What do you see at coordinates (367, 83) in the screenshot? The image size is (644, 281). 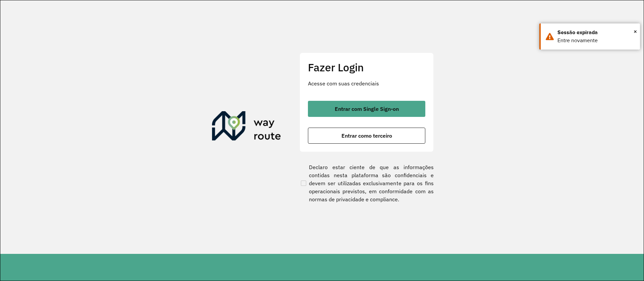 I see `p: Acesse com suas credenciais` at bounding box center [367, 83].